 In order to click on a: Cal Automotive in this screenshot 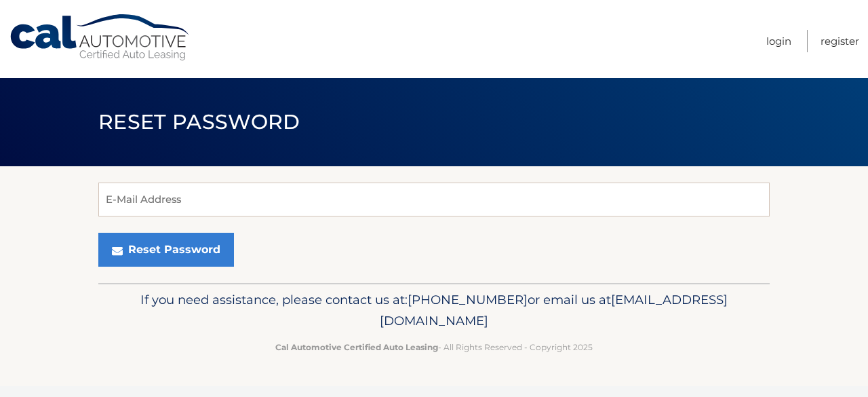, I will do `click(100, 37)`.